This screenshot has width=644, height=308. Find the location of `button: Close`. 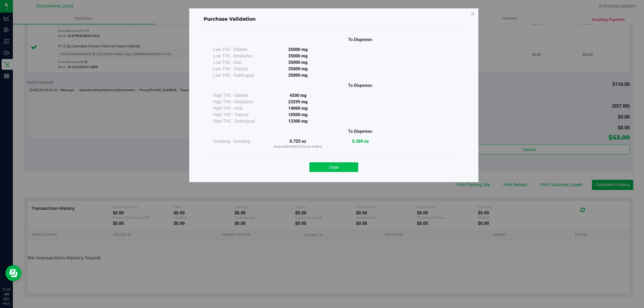

button: Close is located at coordinates (334, 167).